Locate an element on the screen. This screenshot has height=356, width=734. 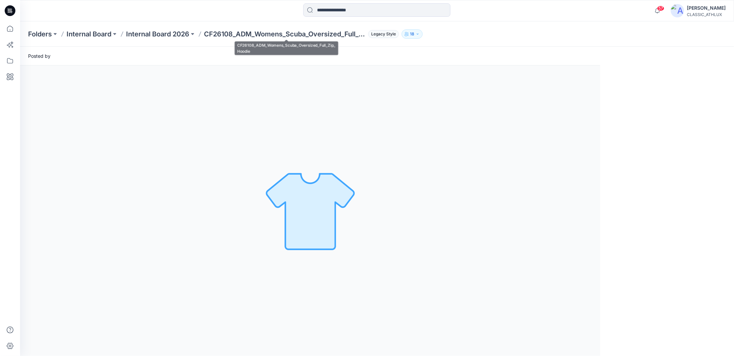
span: 57 is located at coordinates (661, 8).